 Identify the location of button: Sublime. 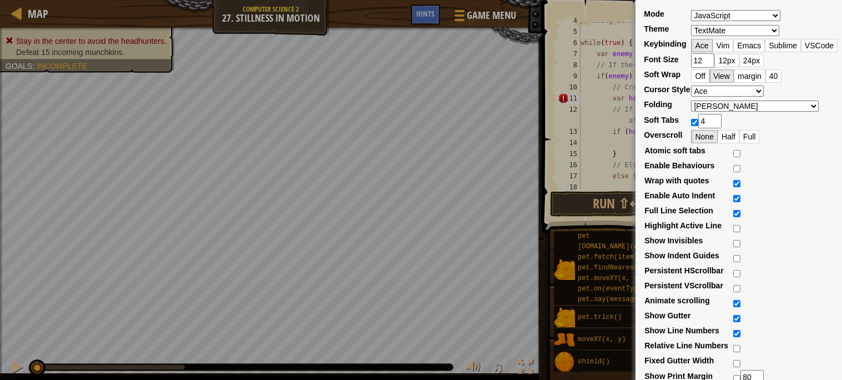
(783, 46).